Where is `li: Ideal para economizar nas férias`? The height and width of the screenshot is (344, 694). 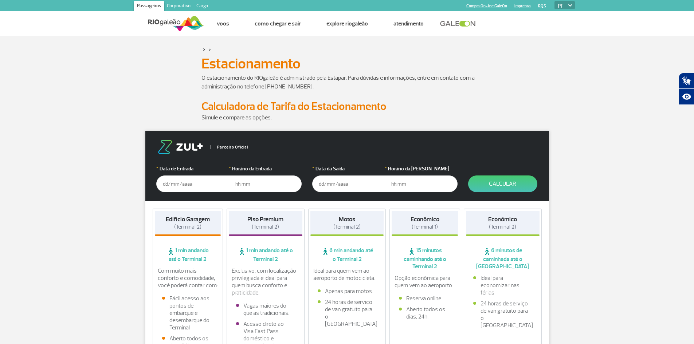 li: Ideal para economizar nas férias is located at coordinates (503, 285).